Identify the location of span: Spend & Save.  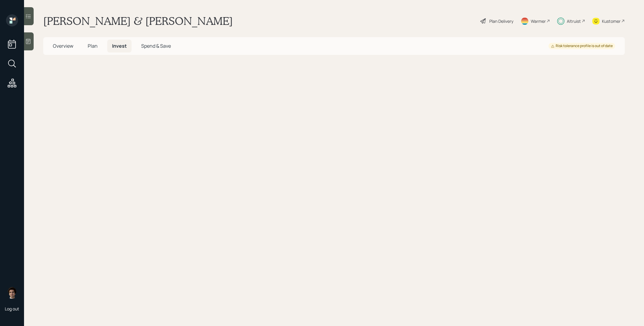
(156, 46).